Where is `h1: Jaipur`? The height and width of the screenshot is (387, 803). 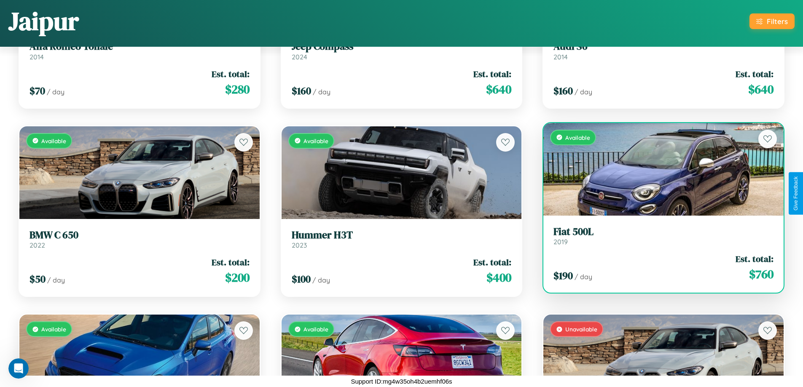 h1: Jaipur is located at coordinates (43, 21).